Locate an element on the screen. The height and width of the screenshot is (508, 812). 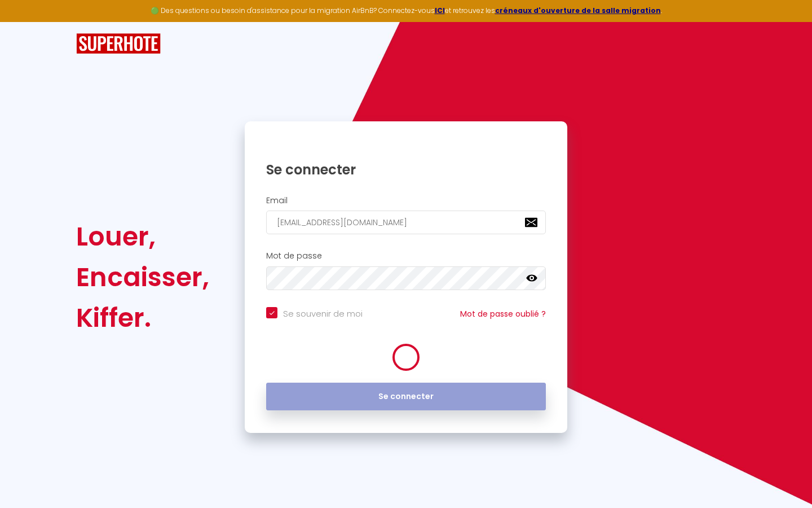
div: Encaisser, is located at coordinates (143, 277).